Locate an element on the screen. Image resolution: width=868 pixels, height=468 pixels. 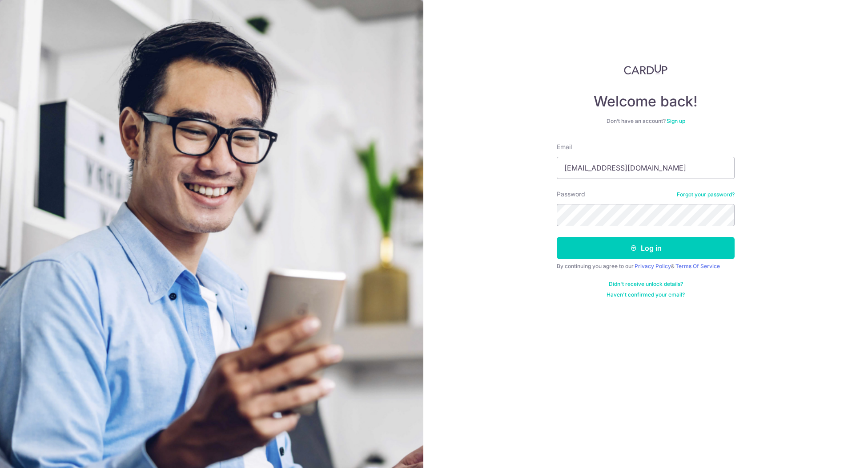
a: Privacy Policy is located at coordinates (653, 265).